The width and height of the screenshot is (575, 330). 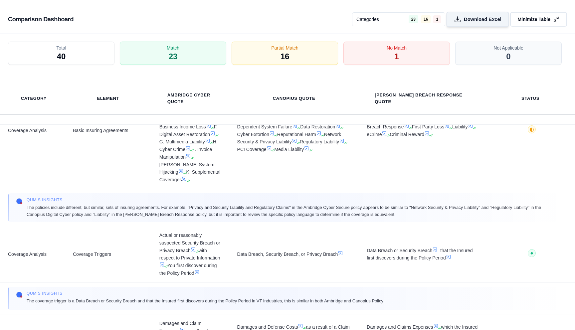 What do you see at coordinates (285, 48) in the screenshot?
I see `span: Partial Match` at bounding box center [285, 48].